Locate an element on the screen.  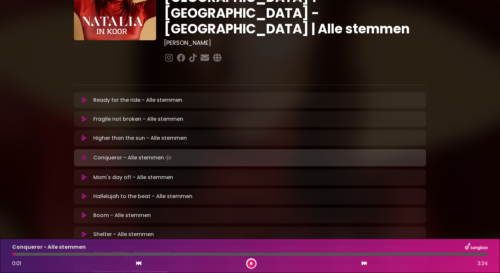
p: Ready for the ride - Alle stemmen is located at coordinates (138, 100).